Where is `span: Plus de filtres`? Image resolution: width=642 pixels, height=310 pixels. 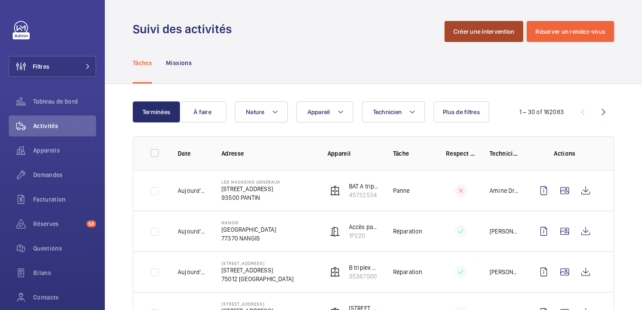
span: Plus de filtres is located at coordinates (461, 112).